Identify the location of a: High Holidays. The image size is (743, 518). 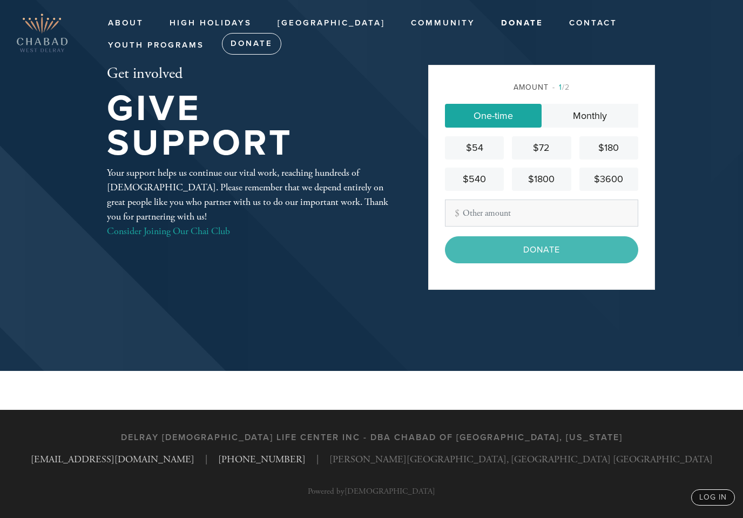
(211, 23).